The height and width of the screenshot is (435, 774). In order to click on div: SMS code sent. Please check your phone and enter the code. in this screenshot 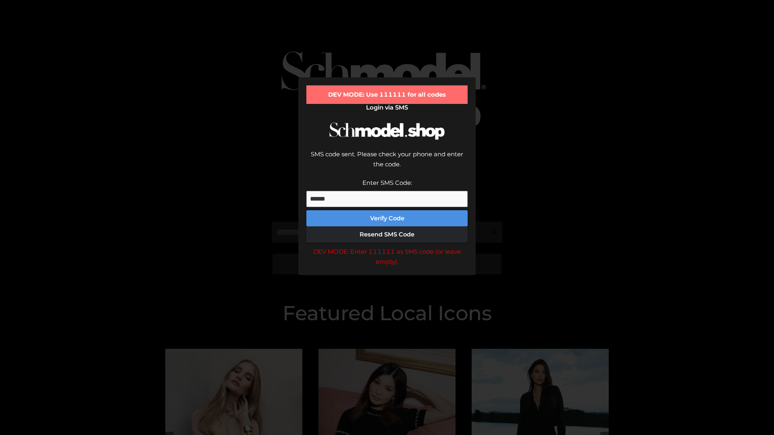, I will do `click(387, 163)`.